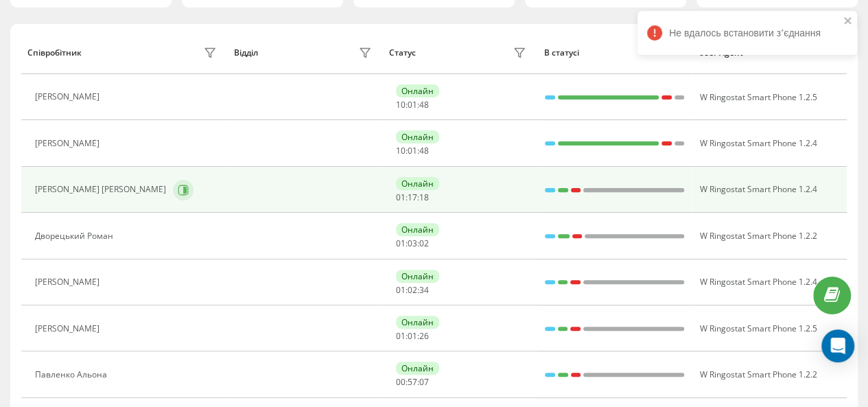 Image resolution: width=868 pixels, height=407 pixels. Describe the element at coordinates (747, 33) in the screenshot. I see `div: Не вдалось встановити зʼєднання` at that location.